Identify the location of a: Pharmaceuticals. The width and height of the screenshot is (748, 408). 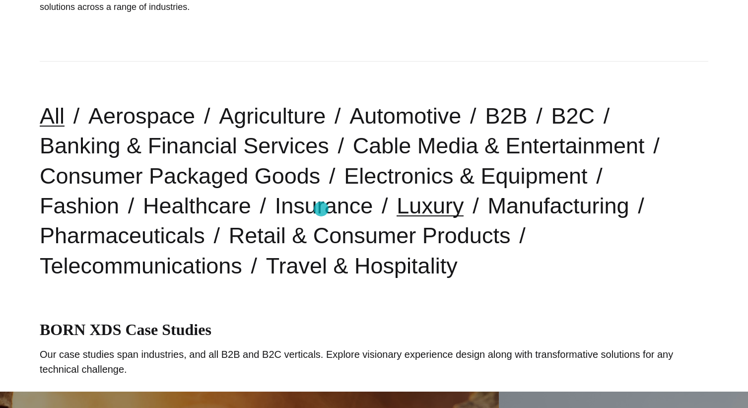
(122, 235).